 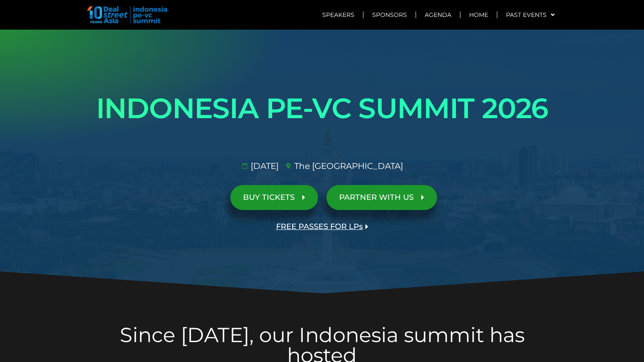 What do you see at coordinates (323, 108) in the screenshot?
I see `h1: INDONESIA PE-VC SUMMIT 2026` at bounding box center [323, 108].